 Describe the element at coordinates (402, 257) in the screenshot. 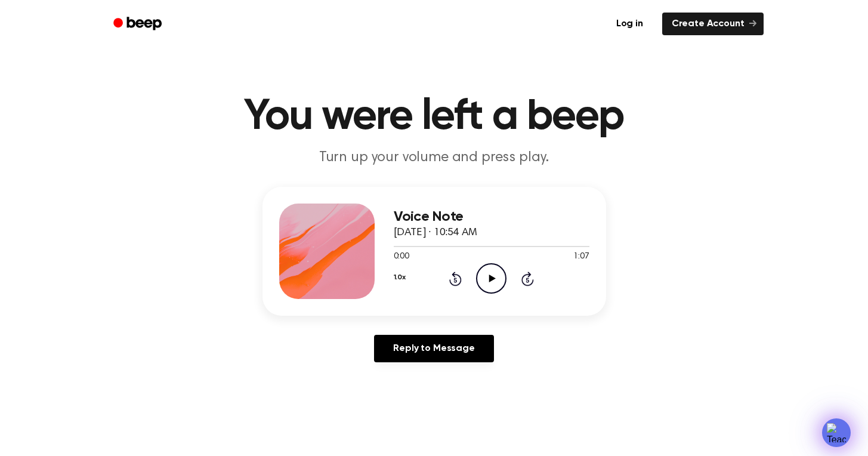

I see `span: 0:00` at that location.